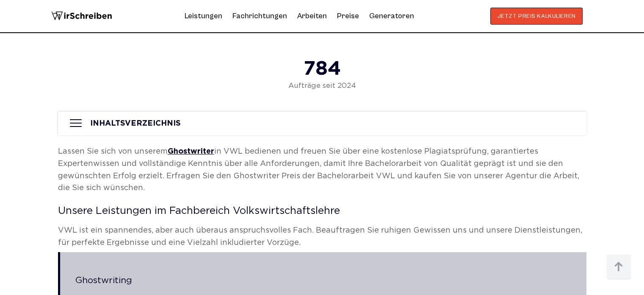  Describe the element at coordinates (322, 211) in the screenshot. I see `h2: Unsere Leistungen im Fachbereich Volkswirtschaftslehre` at that location.